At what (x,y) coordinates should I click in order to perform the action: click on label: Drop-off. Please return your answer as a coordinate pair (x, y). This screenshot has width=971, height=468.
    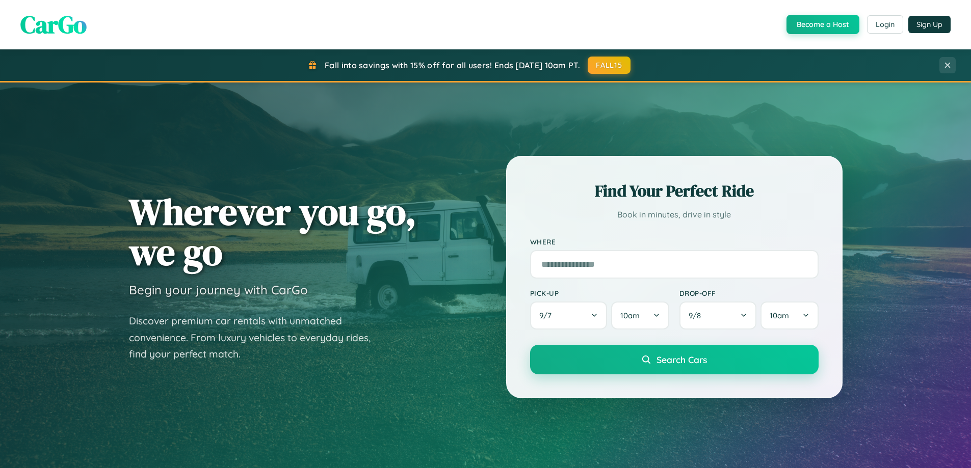
    Looking at the image, I should click on (749, 293).